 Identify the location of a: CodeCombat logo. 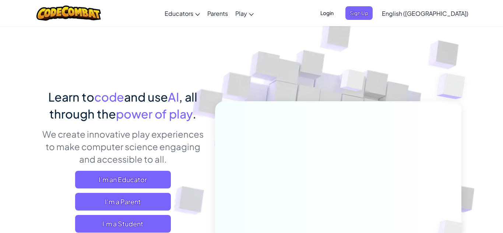
(69, 13).